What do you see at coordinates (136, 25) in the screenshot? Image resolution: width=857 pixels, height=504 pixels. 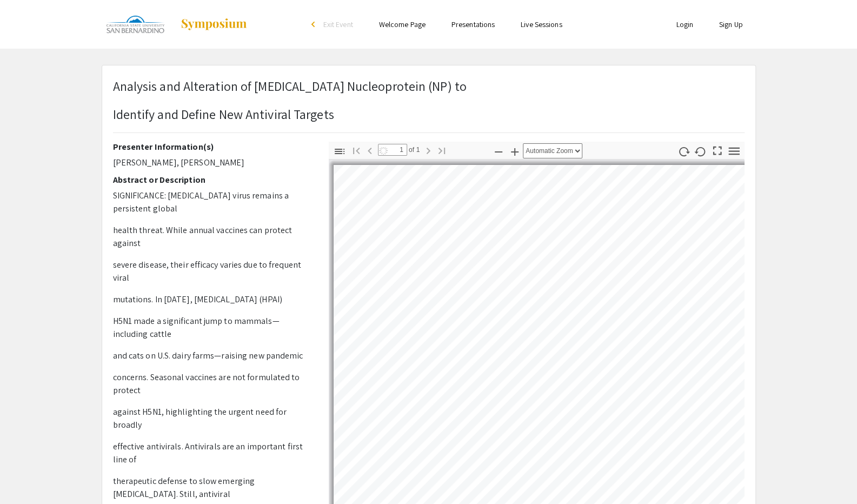 I see `img: CSUSB Research Week 2025` at bounding box center [136, 25].